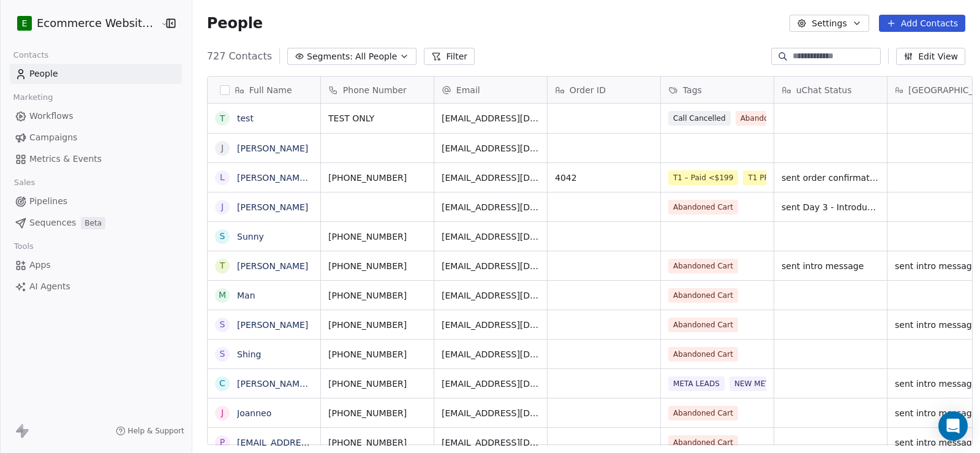 The height and width of the screenshot is (453, 980). Describe the element at coordinates (95, 223) in the screenshot. I see `a: SequencesBeta` at that location.